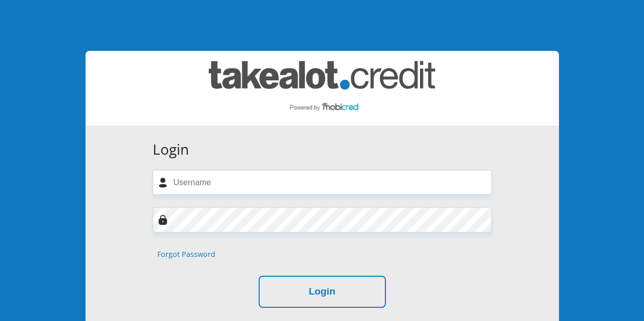  I want to click on img: Image, so click(163, 220).